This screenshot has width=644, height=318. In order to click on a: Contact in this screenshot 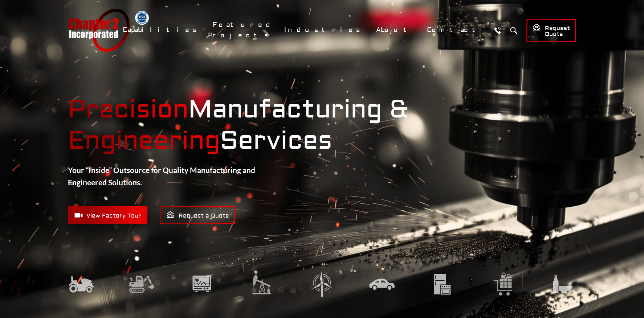, I will do `click(455, 30)`.